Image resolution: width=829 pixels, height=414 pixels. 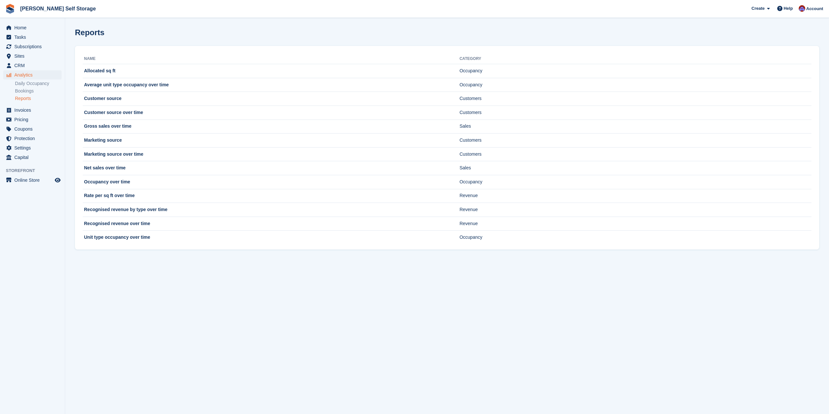 I want to click on span: Settings, so click(x=34, y=148).